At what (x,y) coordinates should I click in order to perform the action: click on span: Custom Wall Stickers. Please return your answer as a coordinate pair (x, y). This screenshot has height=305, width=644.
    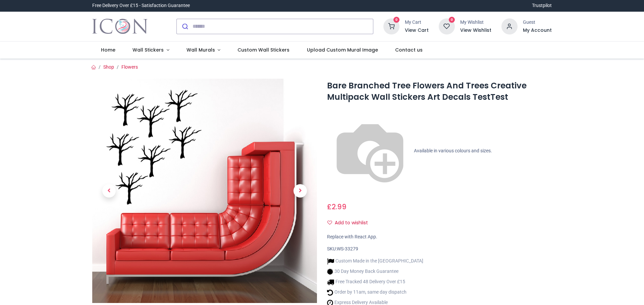
    Looking at the image, I should click on (263, 50).